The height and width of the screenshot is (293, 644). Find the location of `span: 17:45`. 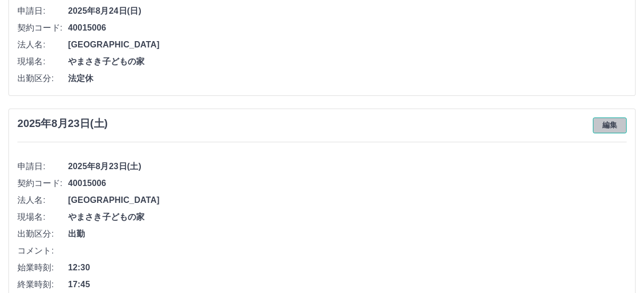

span: 17:45 is located at coordinates (347, 285).